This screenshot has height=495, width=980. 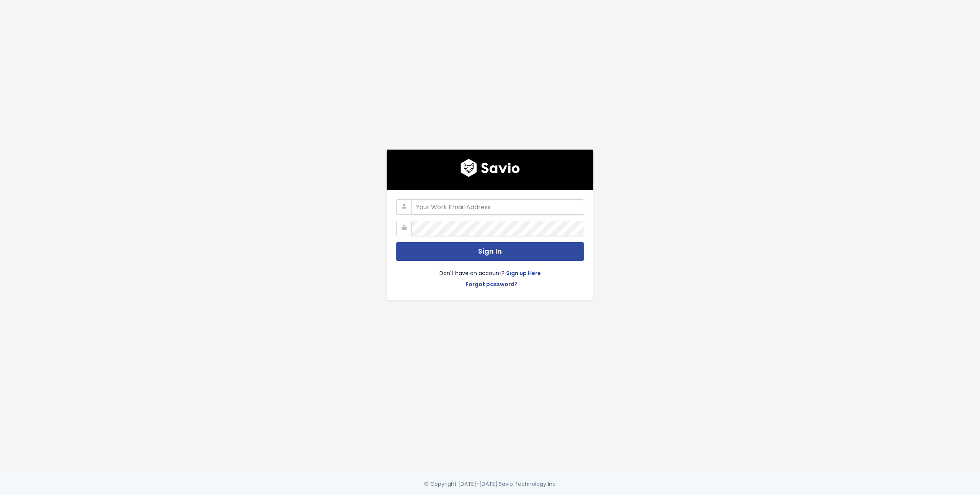 I want to click on div: Don't have an account?, so click(x=490, y=276).